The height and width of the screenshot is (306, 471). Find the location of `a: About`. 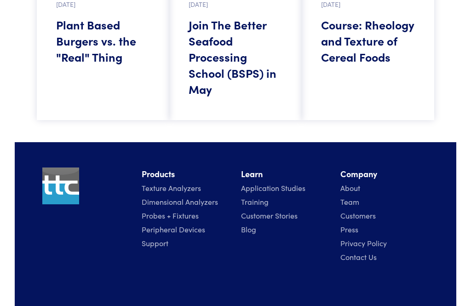

a: About is located at coordinates (350, 188).